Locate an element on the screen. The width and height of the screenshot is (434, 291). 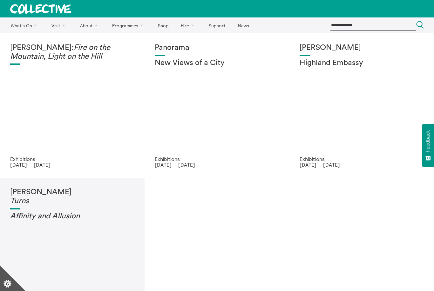
h2: Highland Embassy is located at coordinates (361, 63).